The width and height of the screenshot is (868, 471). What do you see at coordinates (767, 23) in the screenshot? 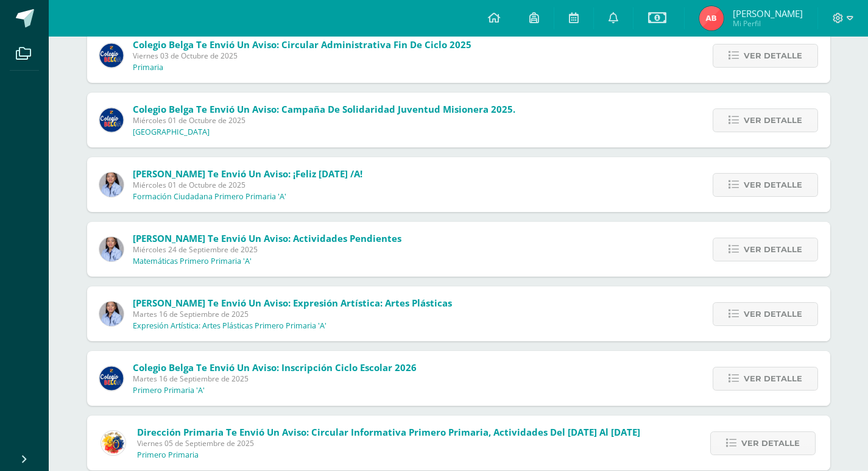
I see `span: Mi Perfil` at bounding box center [767, 23].